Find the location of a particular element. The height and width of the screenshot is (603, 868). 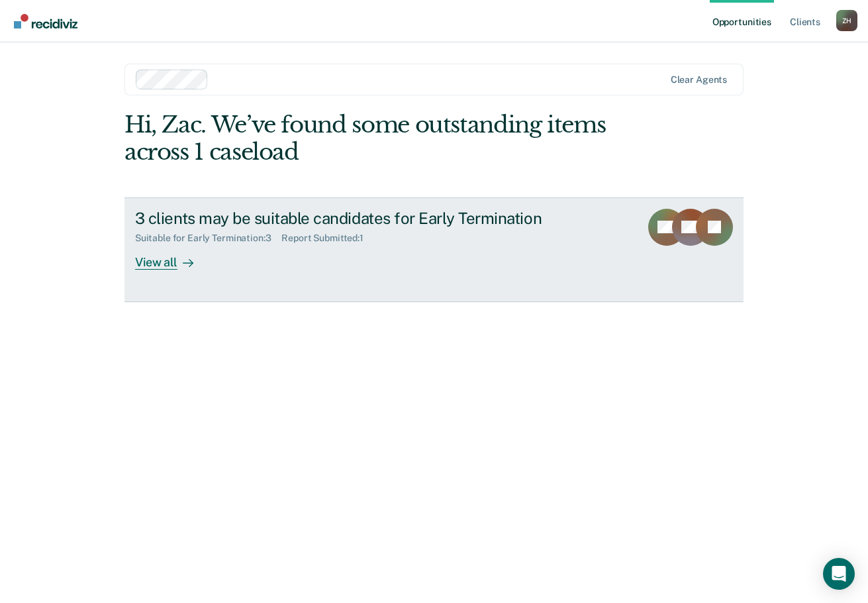

a: 3 clients may be suitable candidates for Early TerminationSuitable for Early Termination:3Report ... is located at coordinates (434, 249).